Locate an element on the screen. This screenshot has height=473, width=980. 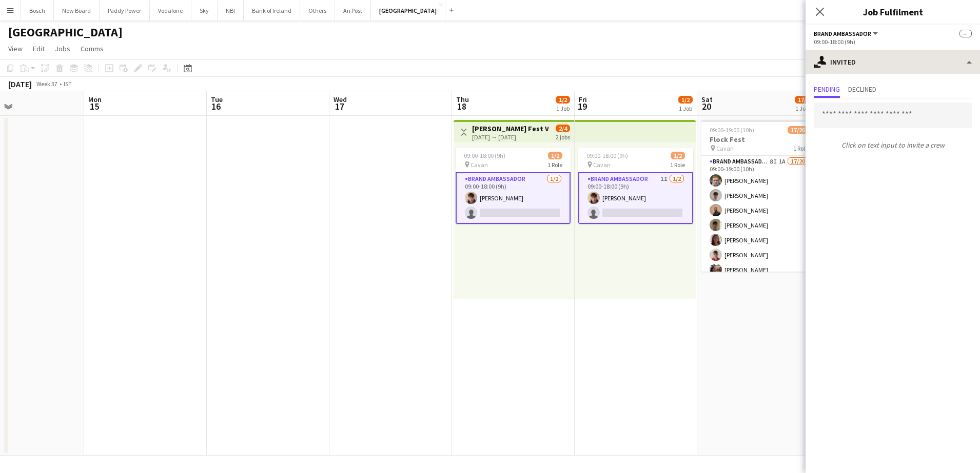
div: 2 jobs is located at coordinates (563, 136).